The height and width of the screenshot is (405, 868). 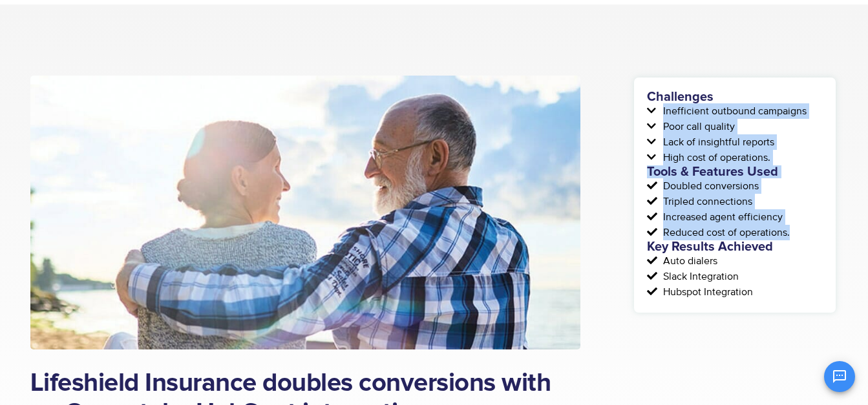 I want to click on span: Lack of insightful reports, so click(x=716, y=142).